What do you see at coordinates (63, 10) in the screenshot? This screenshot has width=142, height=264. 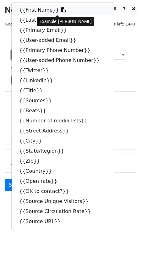 I see `a: {{First Name}}` at bounding box center [63, 10].